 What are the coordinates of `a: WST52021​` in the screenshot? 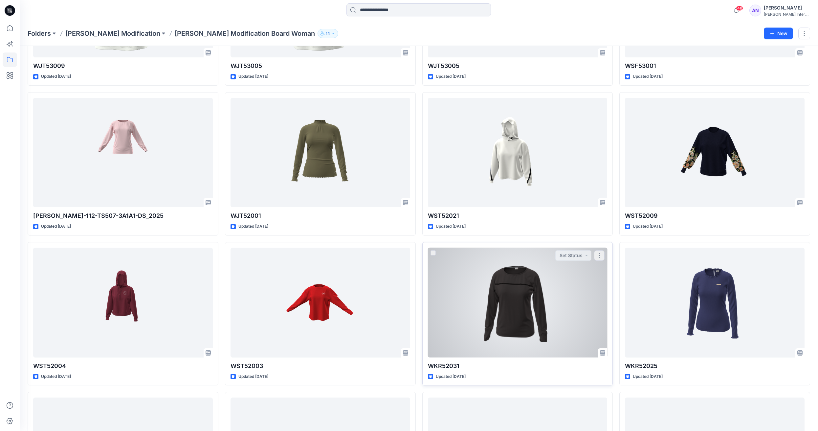 It's located at (517, 153).